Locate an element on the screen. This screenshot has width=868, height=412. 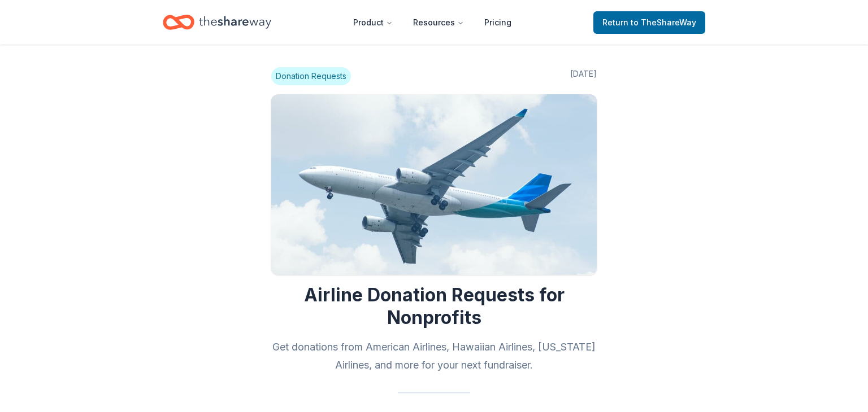
a: Home is located at coordinates (217, 22).